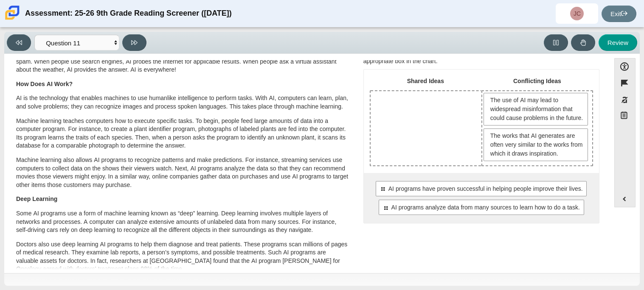 Image resolution: width=644 pixels, height=290 pixels. What do you see at coordinates (183, 133) in the screenshot?
I see `p: Machine learning teaches computers how to execute specific tasks. To begin, people feed large amo...` at bounding box center [183, 133].